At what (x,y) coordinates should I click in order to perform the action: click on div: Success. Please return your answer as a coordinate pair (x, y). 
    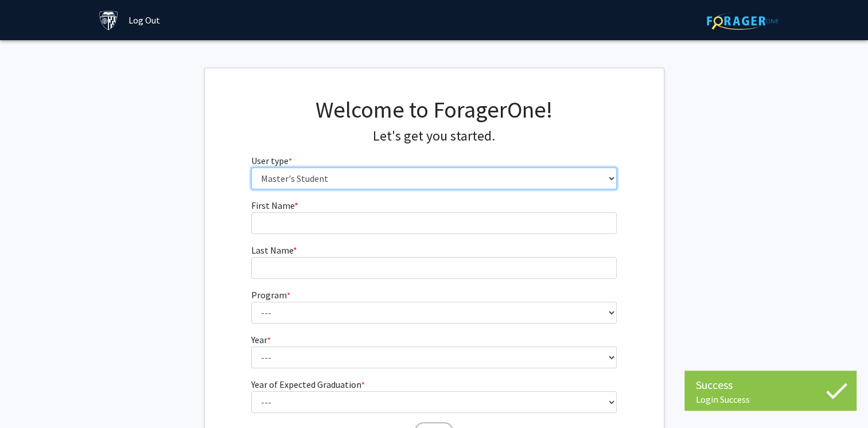
    Looking at the image, I should click on (771, 385).